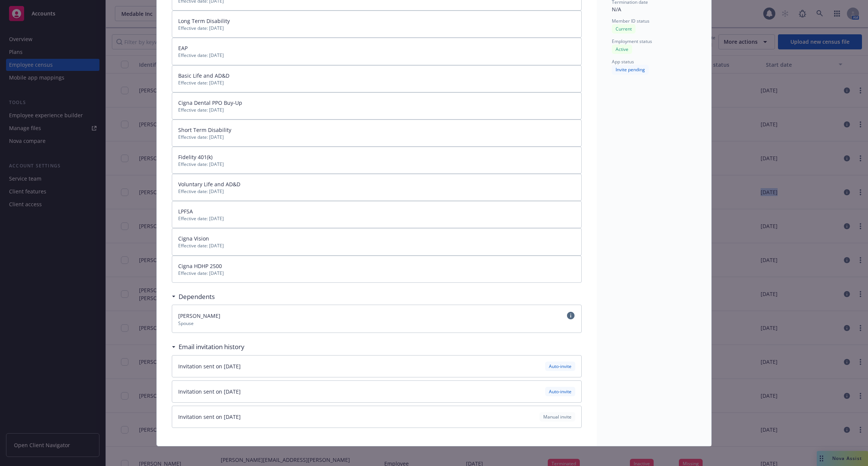 The height and width of the screenshot is (466, 868). What do you see at coordinates (208, 347) in the screenshot?
I see `div: Email invitation history` at bounding box center [208, 347].